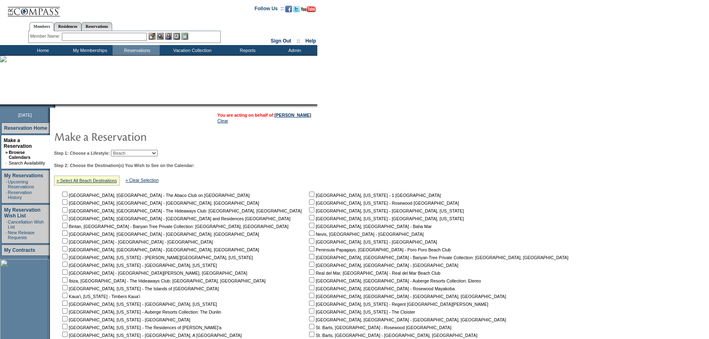 This screenshot has width=709, height=339. Describe the element at coordinates (168, 36) in the screenshot. I see `img: Impersonate` at that location.